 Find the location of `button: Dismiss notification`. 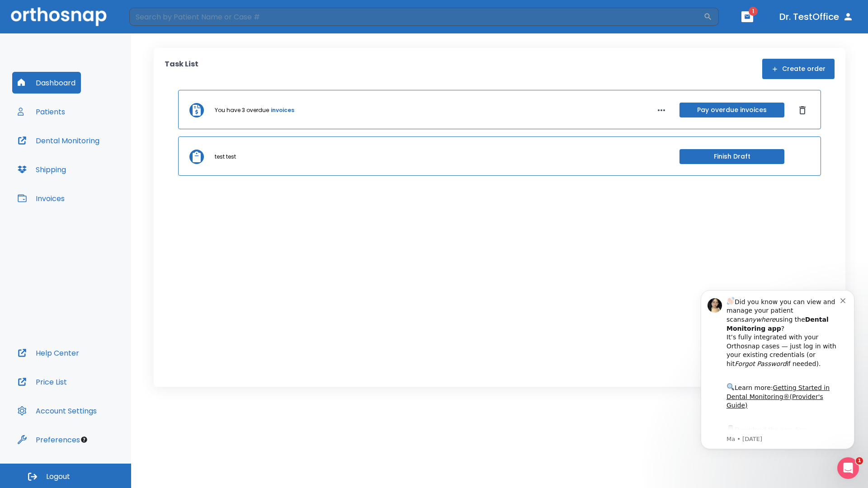

button: Dismiss notification is located at coordinates (157, 23).